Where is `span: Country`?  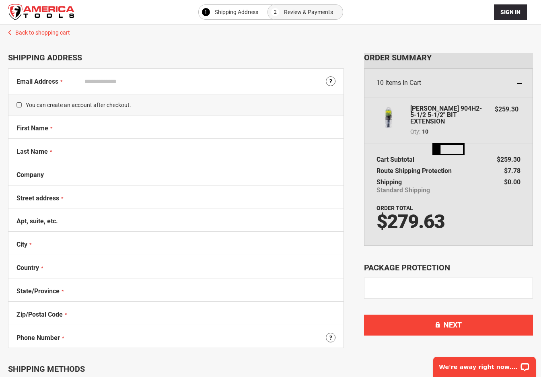 span: Country is located at coordinates (28, 267).